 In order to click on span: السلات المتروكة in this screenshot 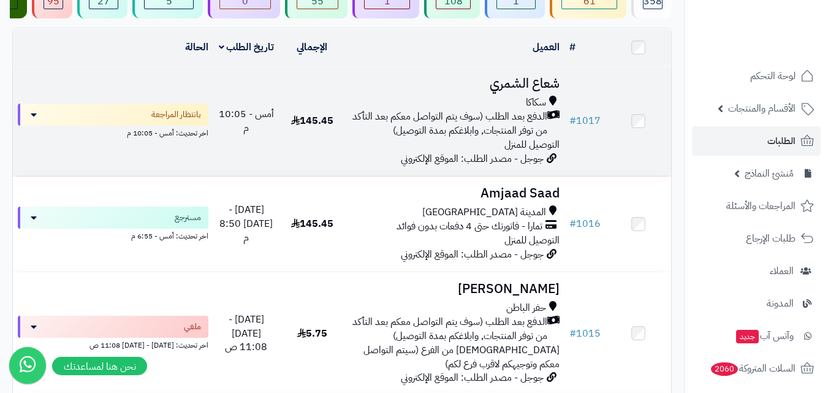, I will do `click(752, 368)`.